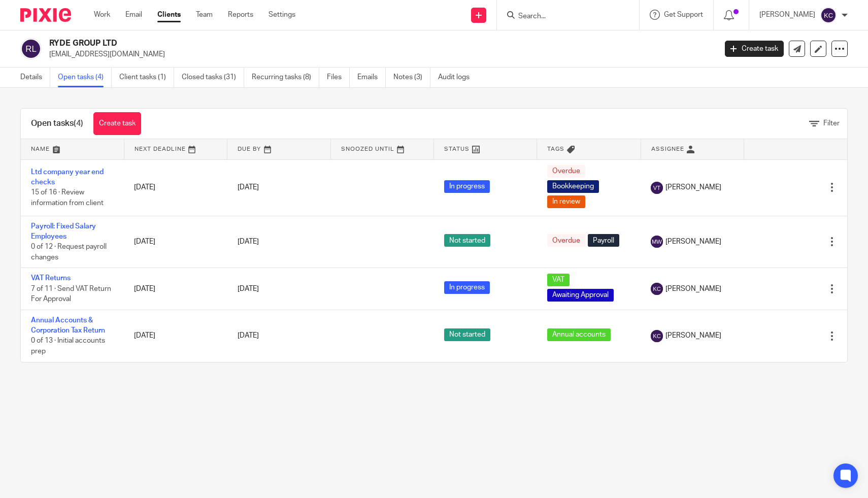 The height and width of the screenshot is (498, 868). I want to click on span: Snoozed Until, so click(368, 149).